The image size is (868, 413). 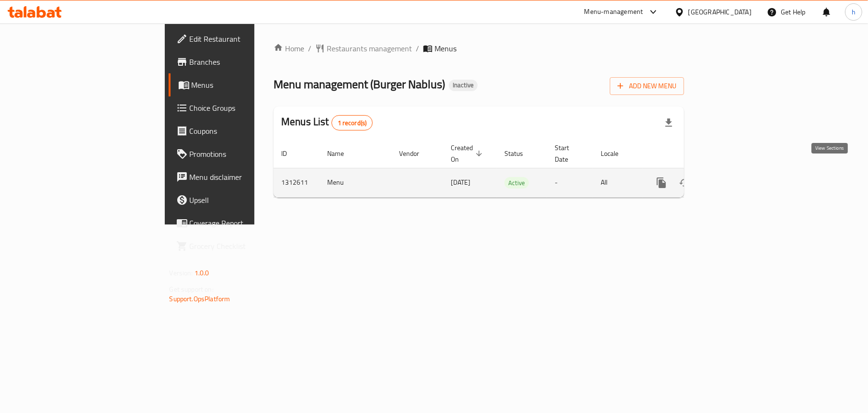 What do you see at coordinates (696, 153) in the screenshot?
I see `th: Actions` at bounding box center [696, 153].